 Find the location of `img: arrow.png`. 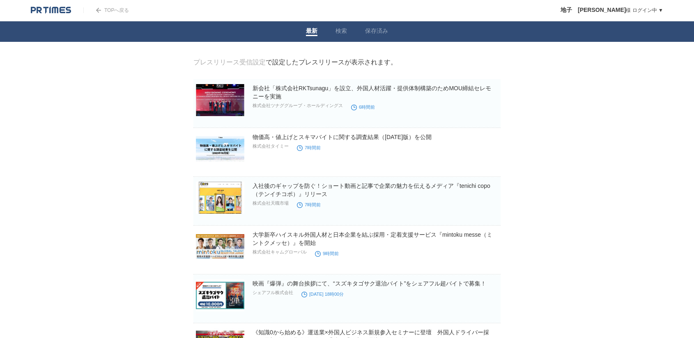

img: arrow.png is located at coordinates (99, 10).